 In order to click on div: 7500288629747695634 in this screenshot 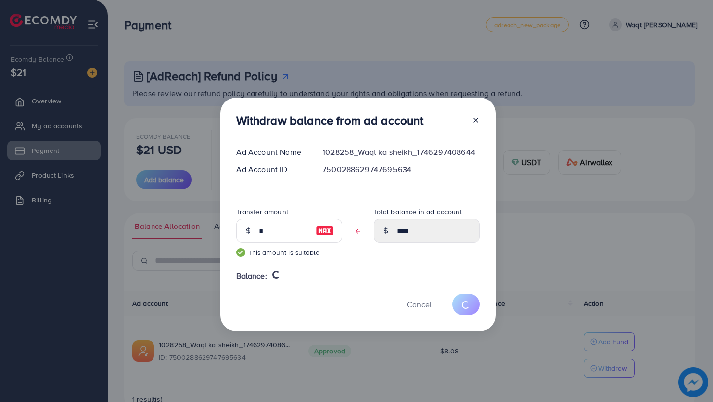, I will do `click(401, 169)`.